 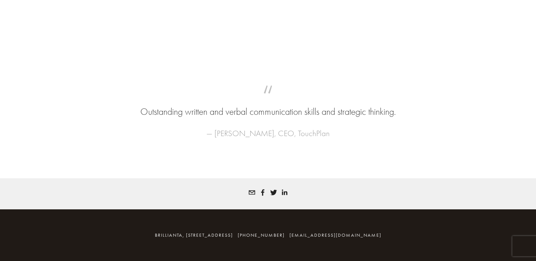 I want to click on blockquote: Outstanding written and verbal communication skills and strategic thinking., so click(x=268, y=105).